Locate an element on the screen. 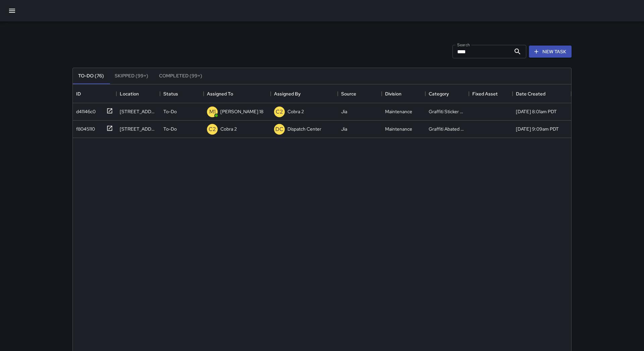 This screenshot has height=351, width=644. p: Dispatch Center is located at coordinates (304, 129).